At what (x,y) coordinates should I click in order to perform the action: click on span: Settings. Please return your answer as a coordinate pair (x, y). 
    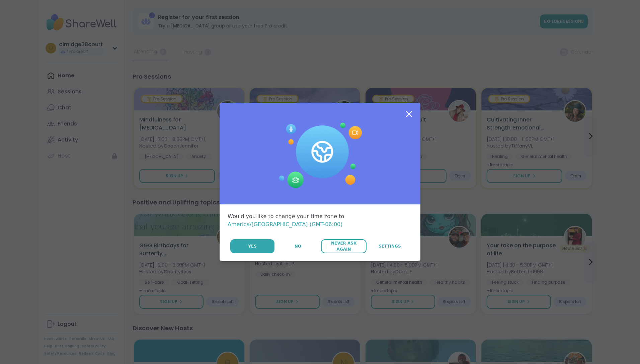
    Looking at the image, I should click on (389, 246).